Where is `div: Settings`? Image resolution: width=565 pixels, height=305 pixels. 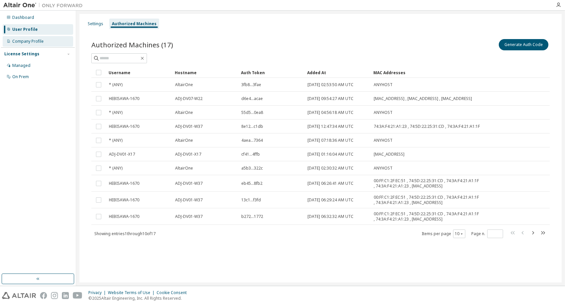
div: Settings is located at coordinates (95, 24).